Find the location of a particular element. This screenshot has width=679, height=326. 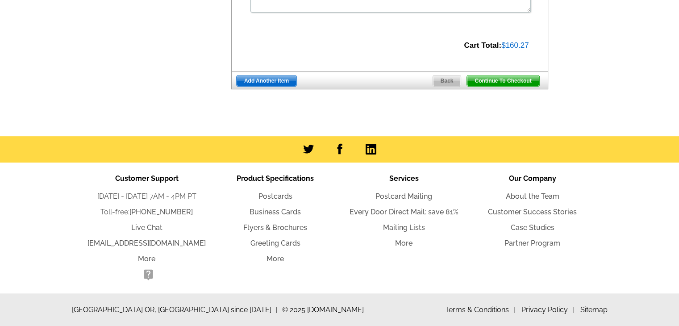

a: Mailing Lists is located at coordinates (404, 227).